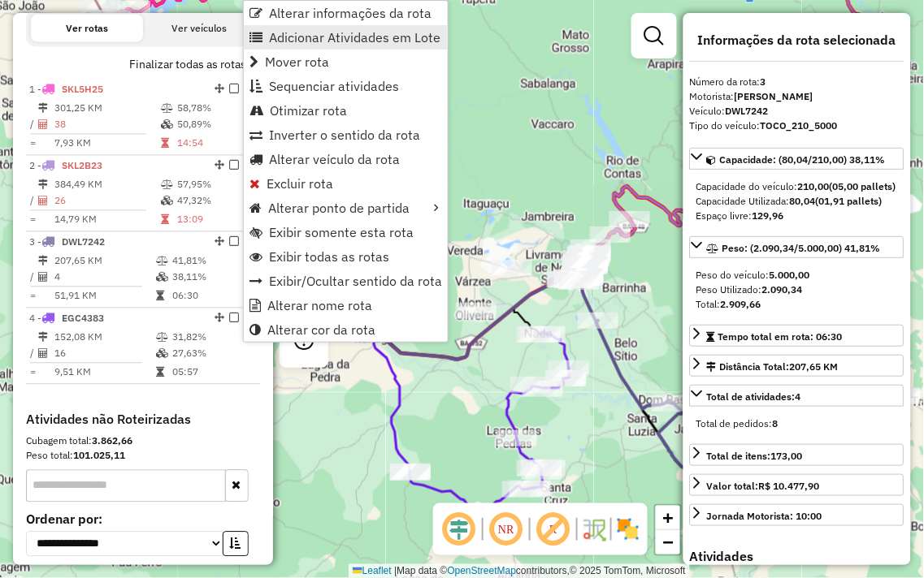 The image size is (924, 578). Describe the element at coordinates (43, 125) in the screenshot. I see `i: Total de Atividades` at that location.